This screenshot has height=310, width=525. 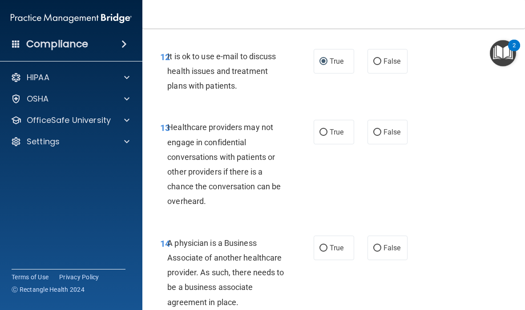 I want to click on span: A physician is a Business Associate of another healthcare provider. As such, there needs to be a ..., so click(x=226, y=272).